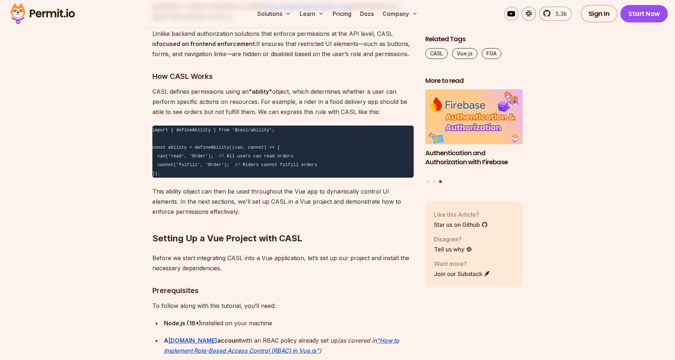 Image resolution: width=675 pixels, height=360 pixels. Describe the element at coordinates (462, 264) in the screenshot. I see `p: Want more?` at that location.